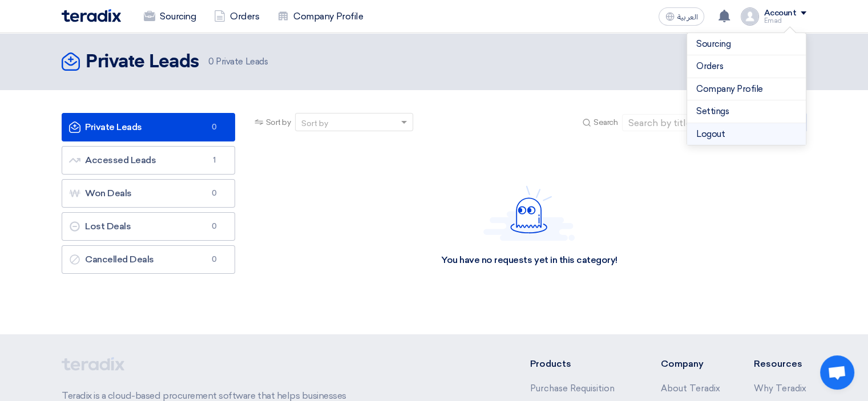  I want to click on span: Sort by, so click(278, 122).